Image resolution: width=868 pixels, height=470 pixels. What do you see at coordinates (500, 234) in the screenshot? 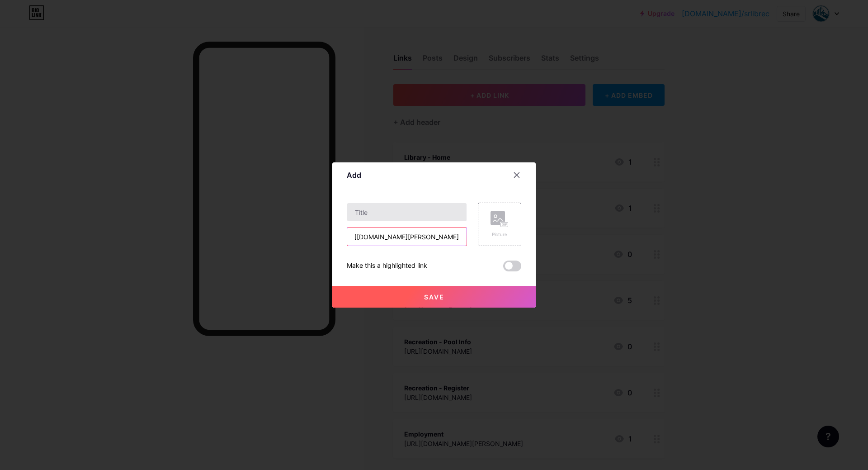
I see `div: Picture` at bounding box center [500, 234].